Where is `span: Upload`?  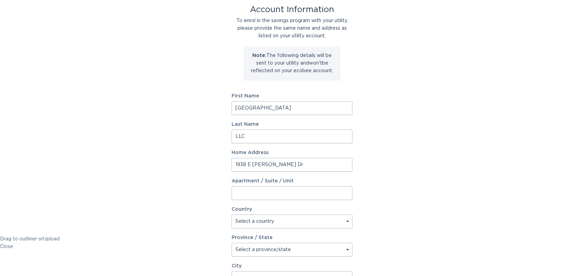 span: Upload is located at coordinates (51, 239).